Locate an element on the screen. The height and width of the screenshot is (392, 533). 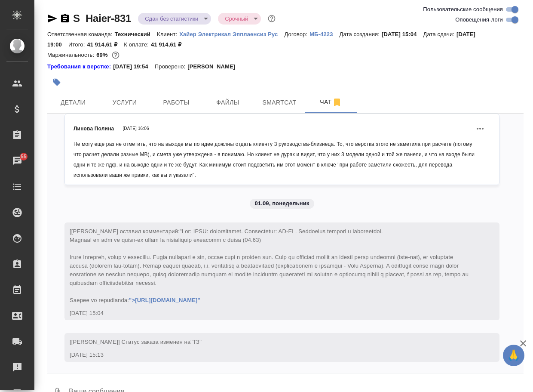
p: Договор: is located at coordinates (296, 34).